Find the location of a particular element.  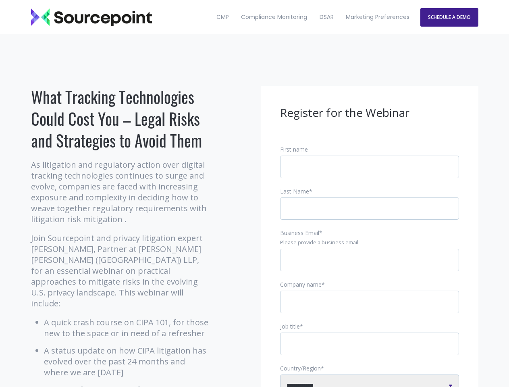

h1: What Tracking Technologies Could Cost You – Legal Risks and Strategies to Avoid Them is located at coordinates (121, 119).